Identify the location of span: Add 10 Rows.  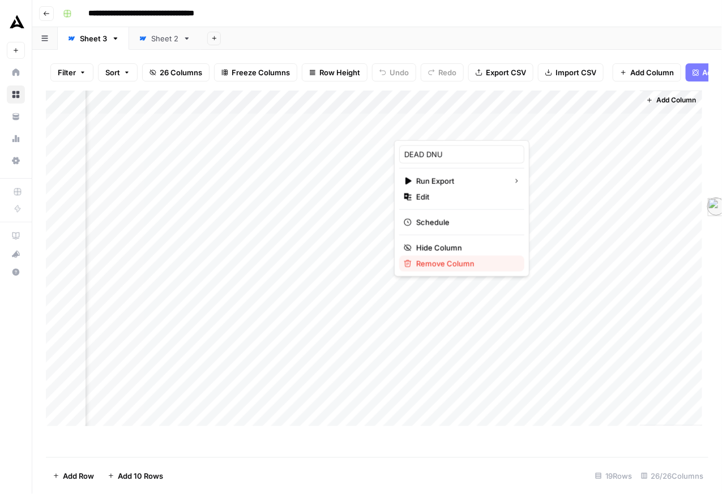
(140, 476).